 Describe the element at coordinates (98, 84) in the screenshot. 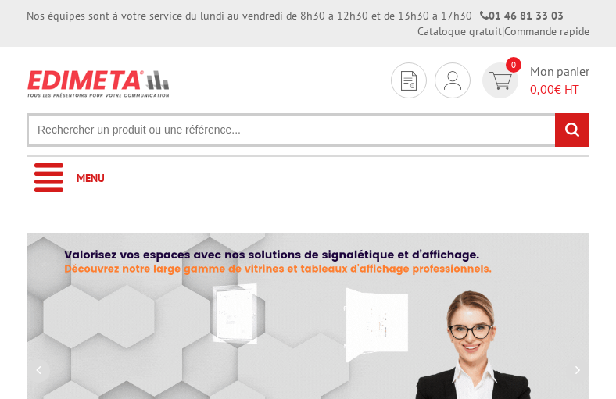

I see `img: Présentoir, panneau, stand - Edimeta - PLV, affichage, mobilier bureau, entreprise` at that location.